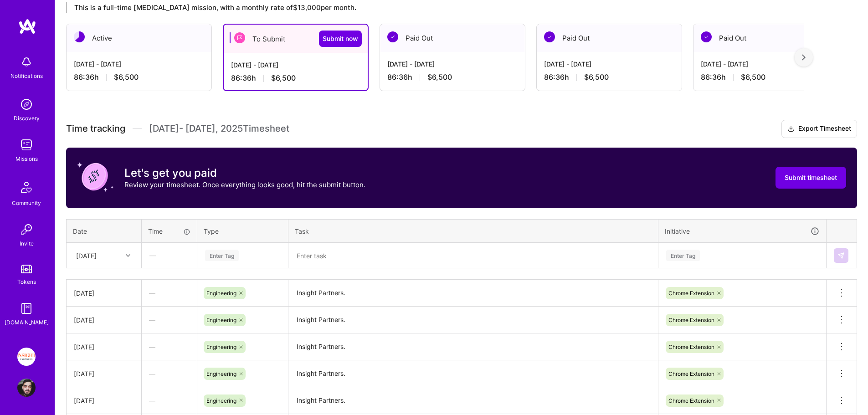 The width and height of the screenshot is (868, 415). Describe the element at coordinates (128, 256) in the screenshot. I see `i: icon Chevron` at that location.